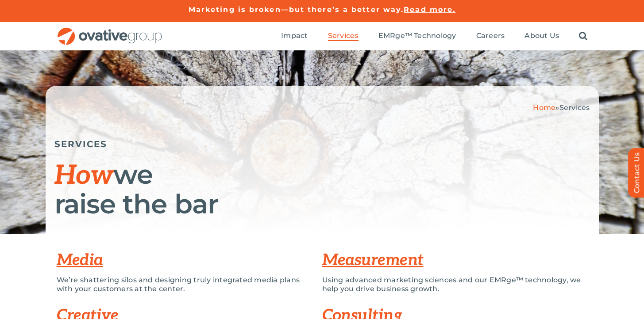 The image size is (644, 319). What do you see at coordinates (183, 284) in the screenshot?
I see `p: We’re shattering silos and designing truly integrated media plans with your customers at the center.` at bounding box center [183, 284].